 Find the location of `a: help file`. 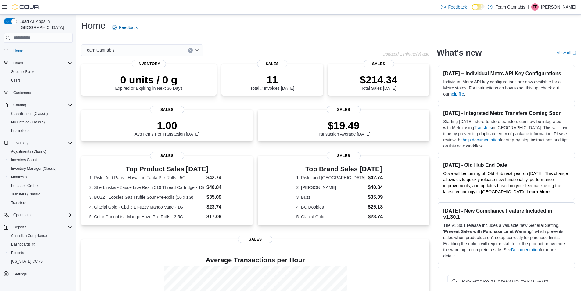

a: help file is located at coordinates (456, 94).